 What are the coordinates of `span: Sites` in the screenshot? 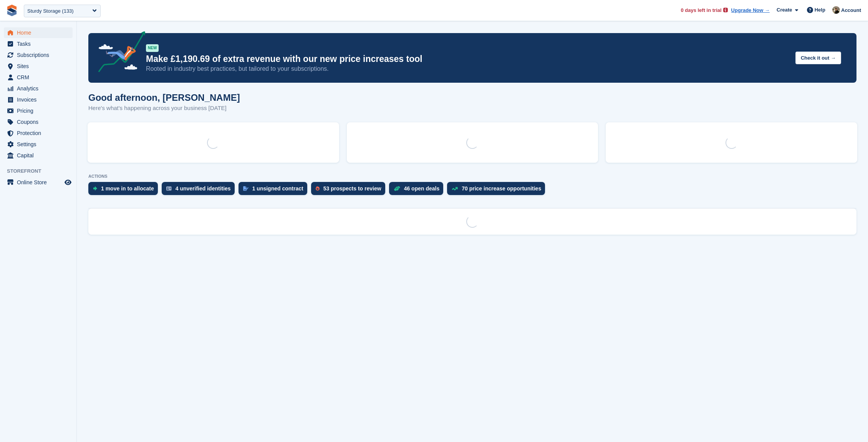 It's located at (40, 66).